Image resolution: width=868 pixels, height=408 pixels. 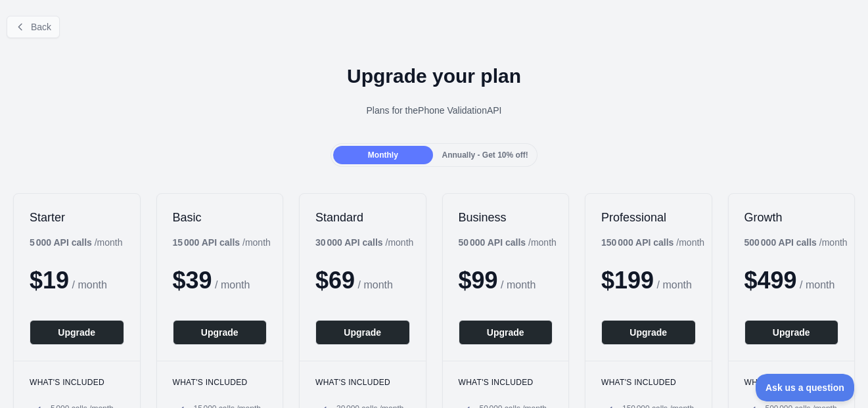 I want to click on span: $ 199, so click(x=628, y=280).